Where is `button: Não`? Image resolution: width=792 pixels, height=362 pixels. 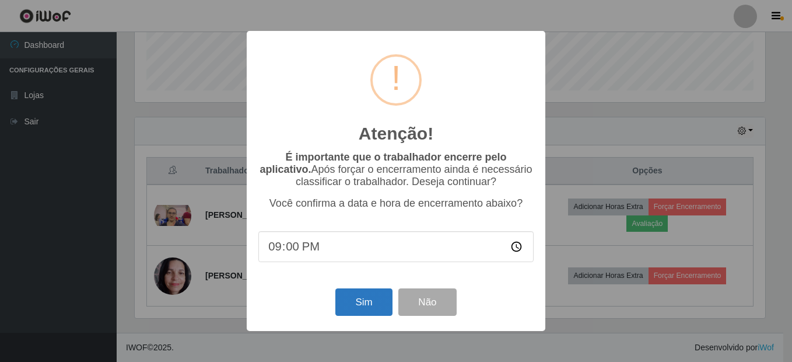 button: Não is located at coordinates (427, 302).